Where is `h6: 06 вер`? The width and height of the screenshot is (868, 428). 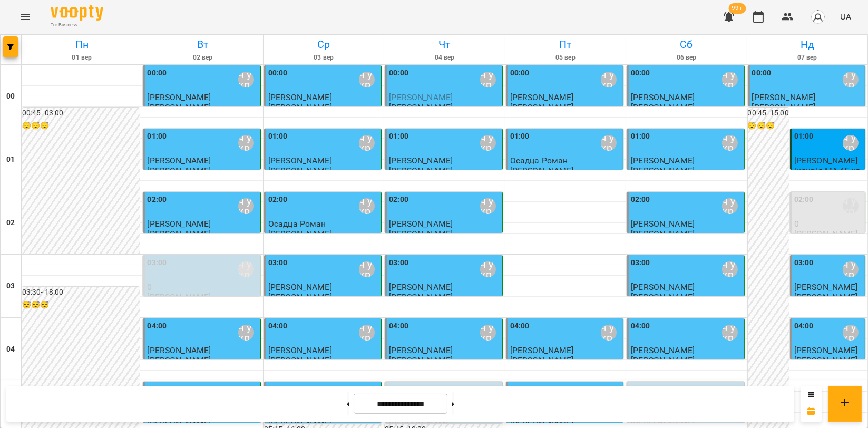 h6: 06 вер is located at coordinates (686, 57).